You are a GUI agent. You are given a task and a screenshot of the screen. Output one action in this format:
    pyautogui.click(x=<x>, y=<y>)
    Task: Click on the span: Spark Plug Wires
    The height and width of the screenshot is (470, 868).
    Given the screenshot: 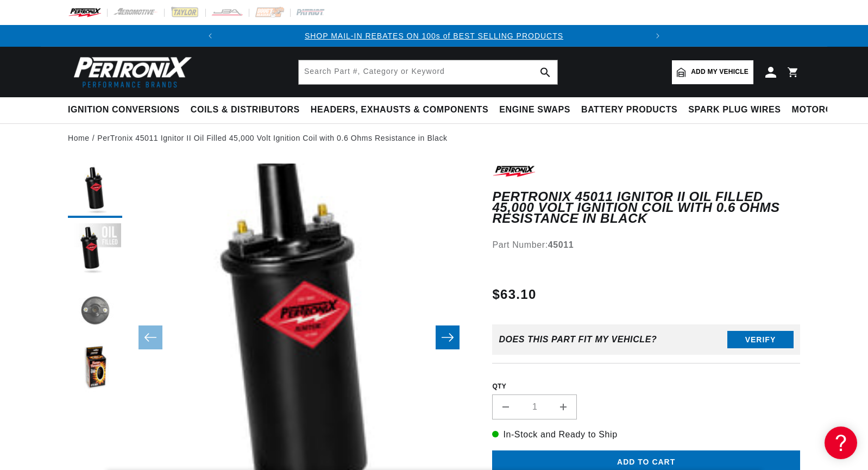 What is the action you would take?
    pyautogui.click(x=734, y=109)
    